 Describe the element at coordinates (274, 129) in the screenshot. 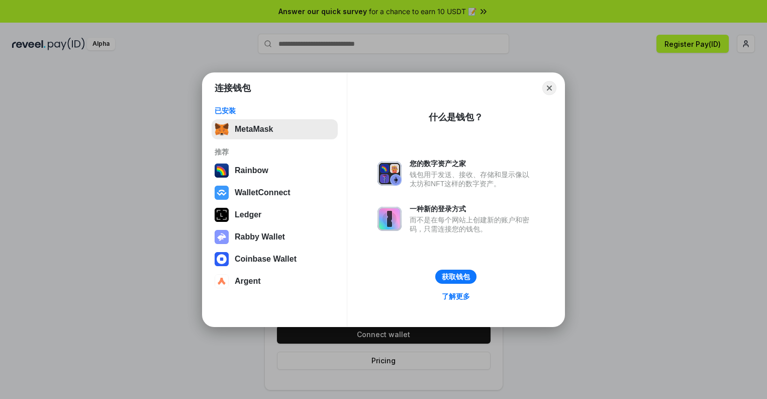

I see `button: MetaMask` at that location.